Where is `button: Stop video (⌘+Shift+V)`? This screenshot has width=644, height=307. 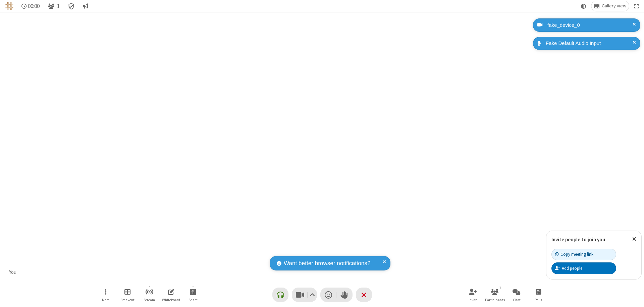 button: Stop video (⌘+Shift+V) is located at coordinates (304, 295).